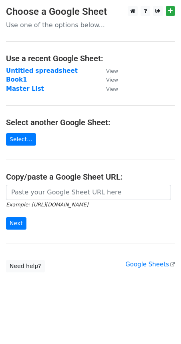  Describe the element at coordinates (161, 325) in the screenshot. I see `div: Chat Widget` at that location.